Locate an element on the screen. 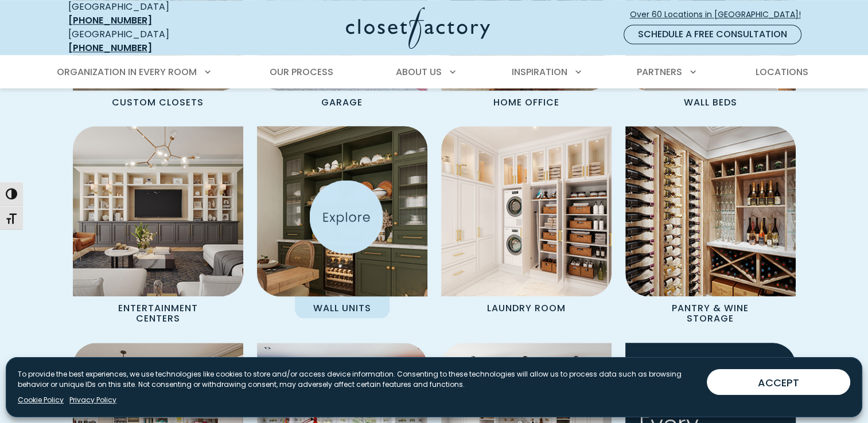 The height and width of the screenshot is (423, 868). a: Entertainment Center Entertainment Centers is located at coordinates (158, 228).